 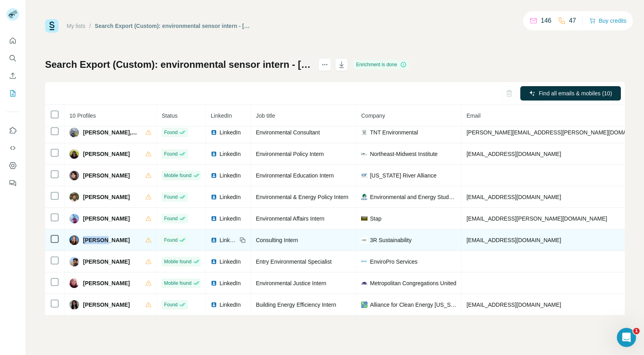 What do you see at coordinates (13, 166) in the screenshot?
I see `button: Dashboard` at bounding box center [13, 166].